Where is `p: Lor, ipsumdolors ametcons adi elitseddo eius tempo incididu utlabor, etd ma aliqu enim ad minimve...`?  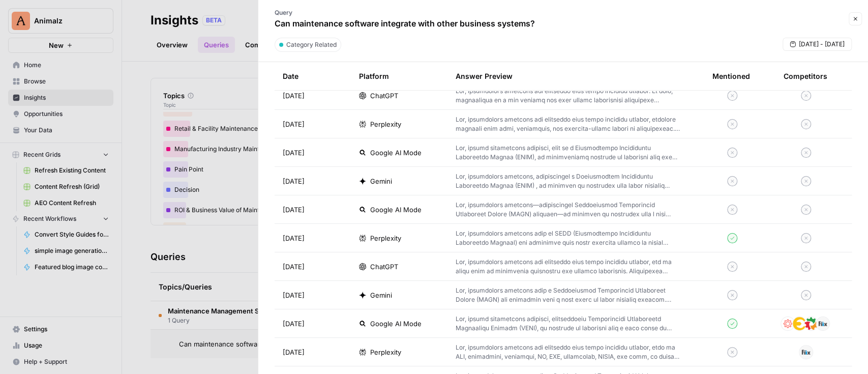
p: Lor, ipsumdolors ametcons adi elitseddo eius tempo incididu utlabor, etd ma aliqu enim ad minimve... is located at coordinates (568, 266).